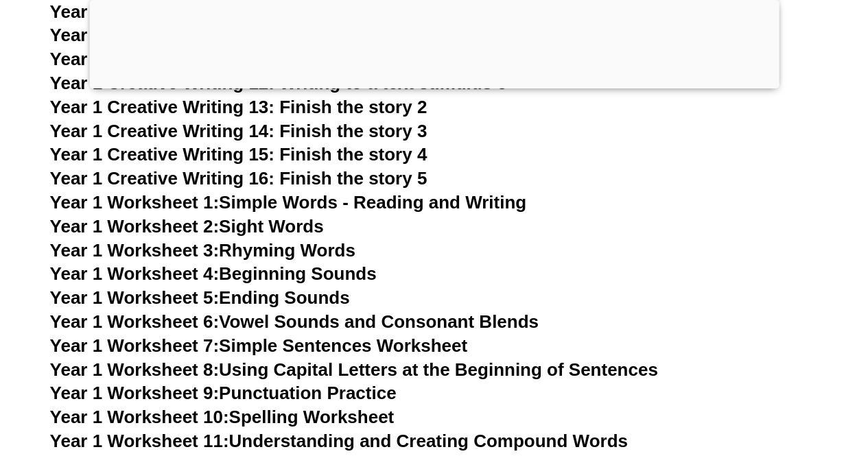  Describe the element at coordinates (135, 274) in the screenshot. I see `span: Year 1 Worksheet 4:` at that location.